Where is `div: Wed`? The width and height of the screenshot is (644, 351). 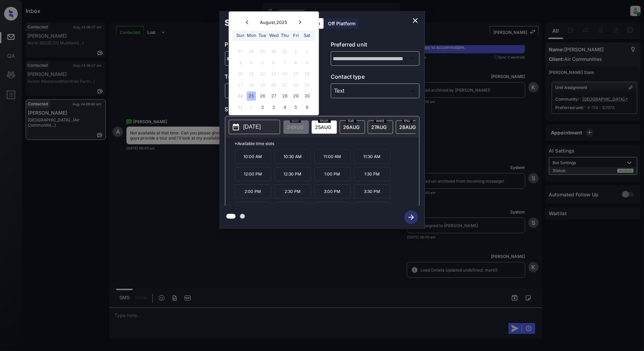
div: Wed is located at coordinates (274, 36).